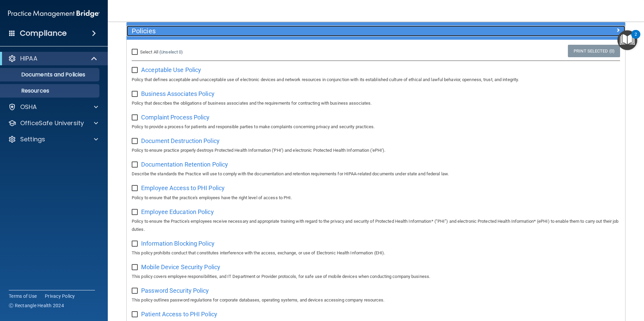 The width and height of the screenshot is (644, 321). I want to click on p: Documents and Policies, so click(50, 75).